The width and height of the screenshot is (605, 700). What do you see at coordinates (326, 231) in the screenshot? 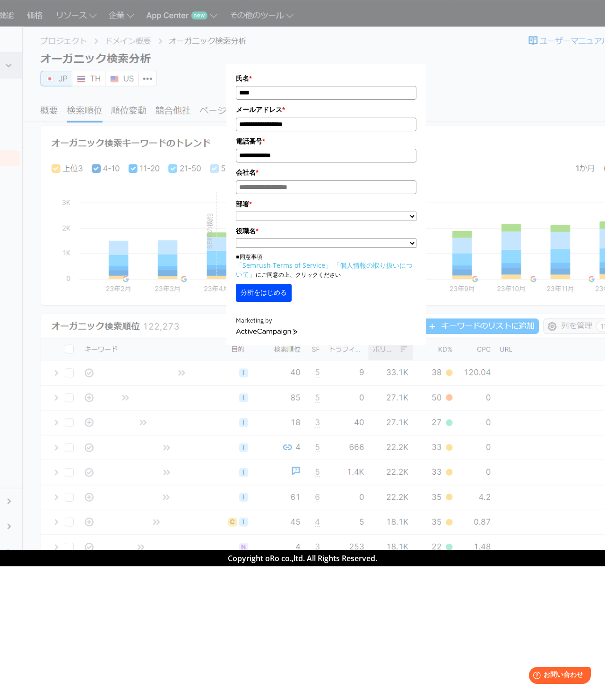
I see `label: 役職名` at bounding box center [326, 231].